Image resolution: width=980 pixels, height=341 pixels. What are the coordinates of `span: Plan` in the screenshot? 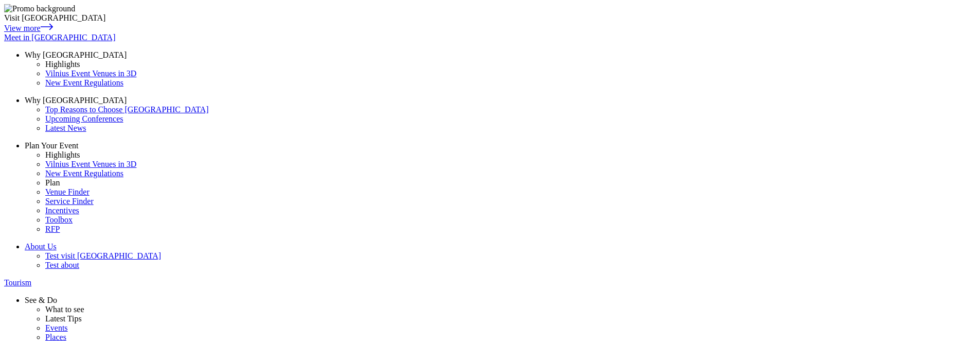 It's located at (53, 182).